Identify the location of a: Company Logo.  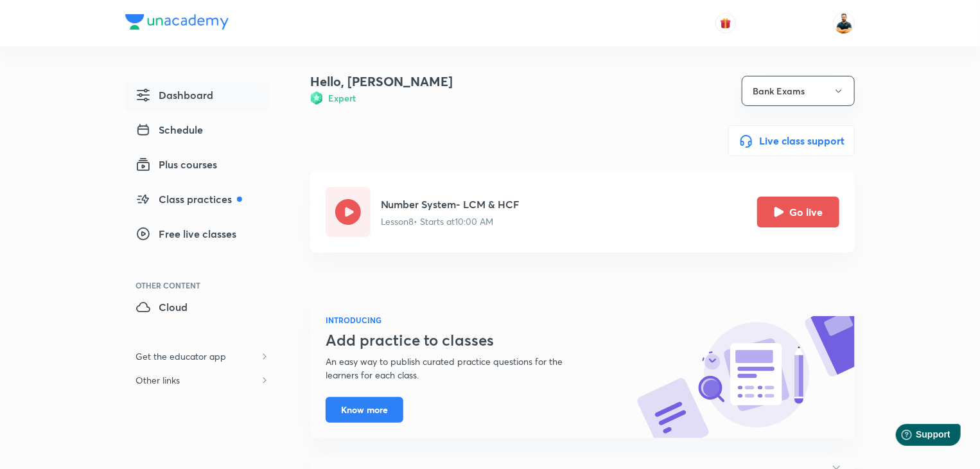
(177, 23).